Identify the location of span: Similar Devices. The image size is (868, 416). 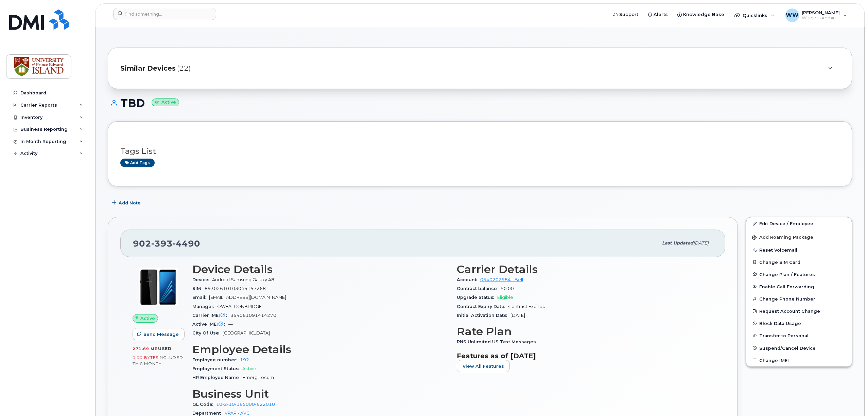
(148, 69).